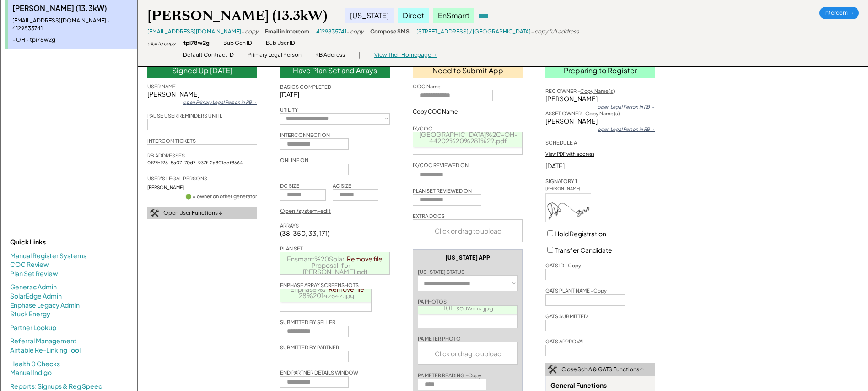 Image resolution: width=868 pixels, height=391 pixels. I want to click on div: IX/COC REVIEWED ON, so click(441, 164).